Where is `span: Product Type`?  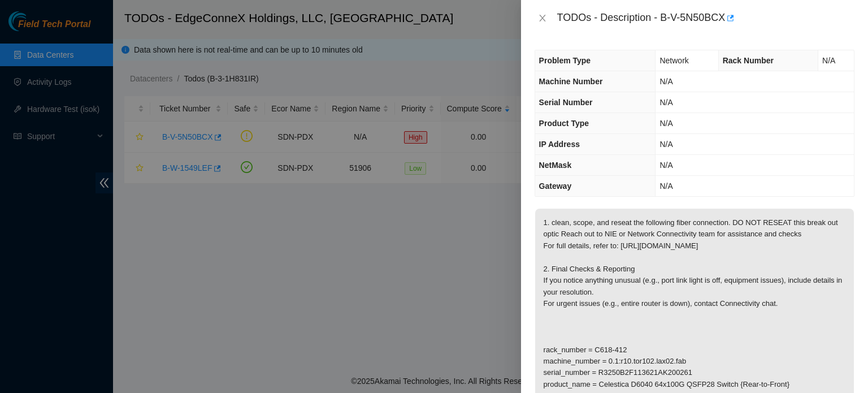 span: Product Type is located at coordinates (563, 123).